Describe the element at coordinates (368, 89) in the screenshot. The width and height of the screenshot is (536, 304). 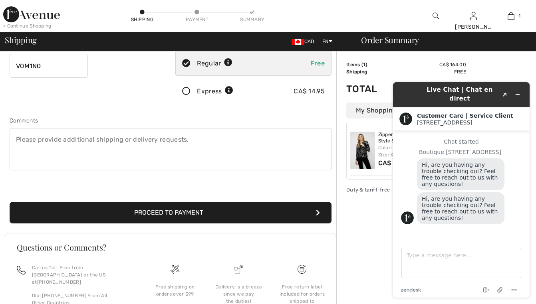
I see `td: Total` at that location.